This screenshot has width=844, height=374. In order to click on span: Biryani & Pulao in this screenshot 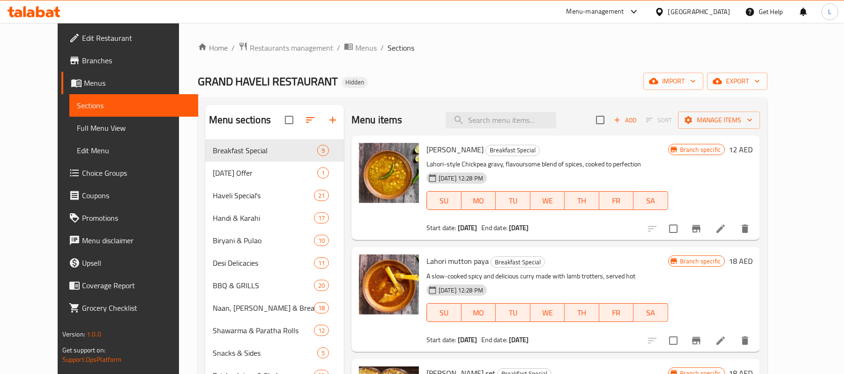, I will do `click(263, 240)`.